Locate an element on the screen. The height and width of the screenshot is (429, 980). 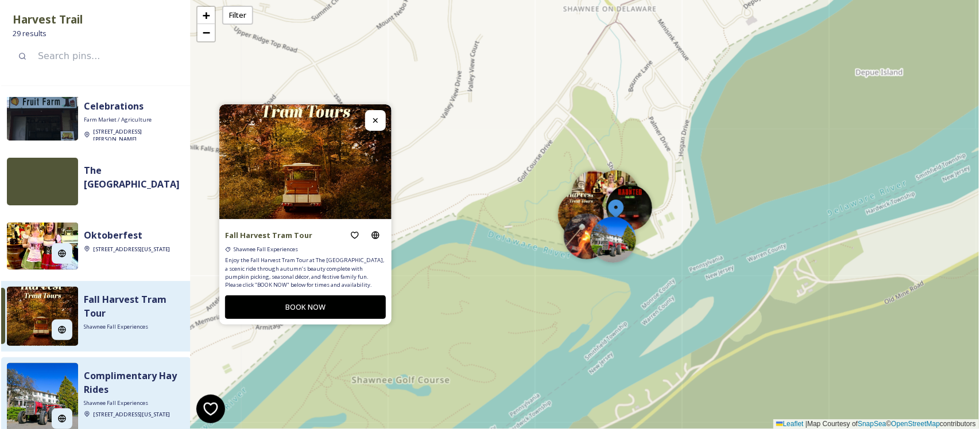
a: Zoom in is located at coordinates (206, 15).